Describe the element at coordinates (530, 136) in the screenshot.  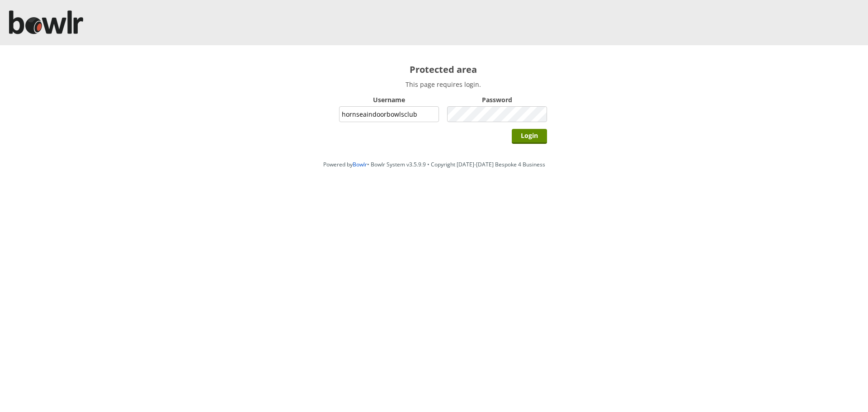
I see `input: Login` at that location.